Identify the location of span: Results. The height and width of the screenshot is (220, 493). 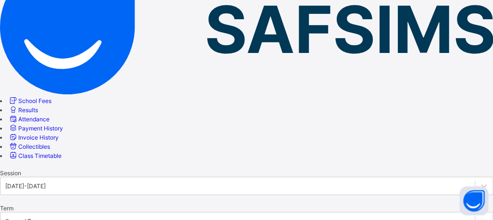
(28, 110).